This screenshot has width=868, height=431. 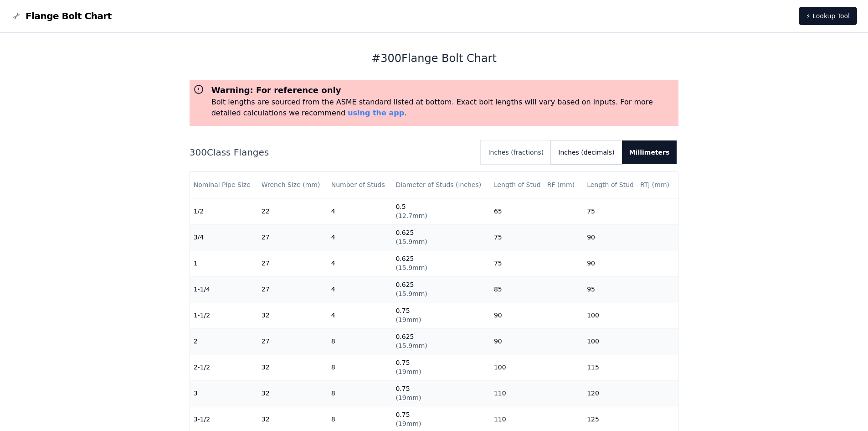 I want to click on td: 1, so click(x=224, y=263).